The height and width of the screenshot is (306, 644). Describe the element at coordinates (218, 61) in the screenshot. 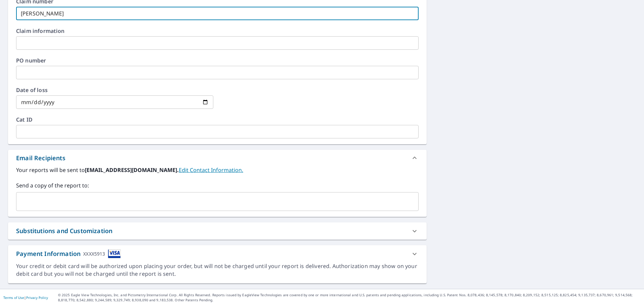

I see `label: PO number` at that location.